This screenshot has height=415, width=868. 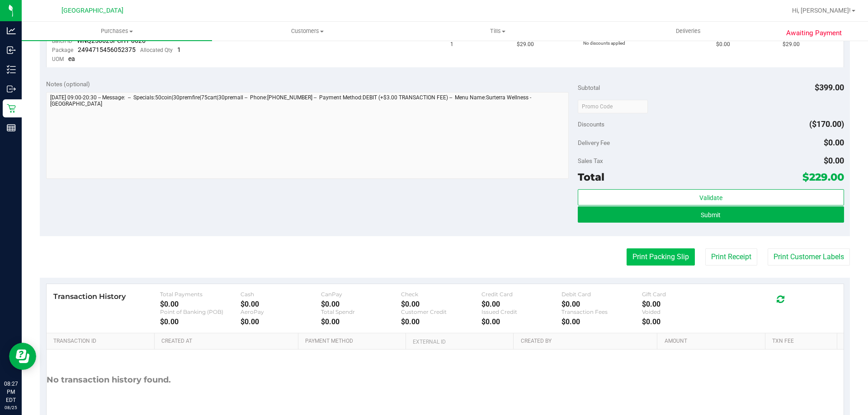 What do you see at coordinates (613, 107) in the screenshot?
I see `input: Promo Code` at bounding box center [613, 107].